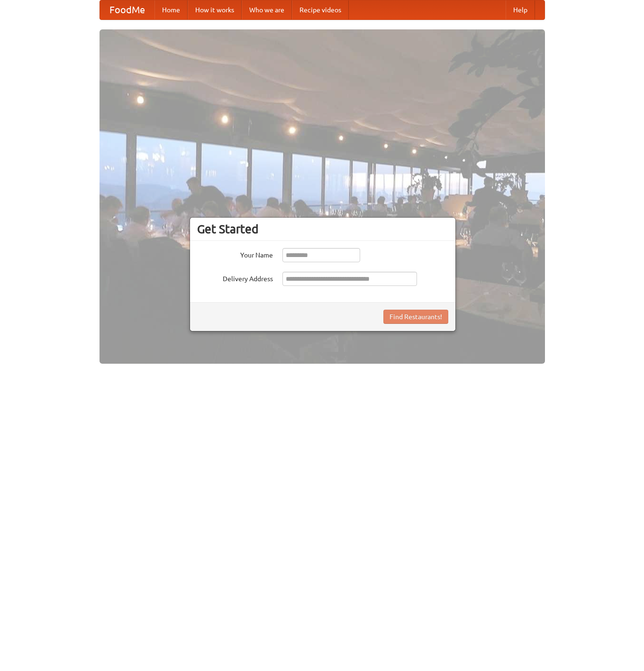  Describe the element at coordinates (215, 10) in the screenshot. I see `a: How it works` at that location.